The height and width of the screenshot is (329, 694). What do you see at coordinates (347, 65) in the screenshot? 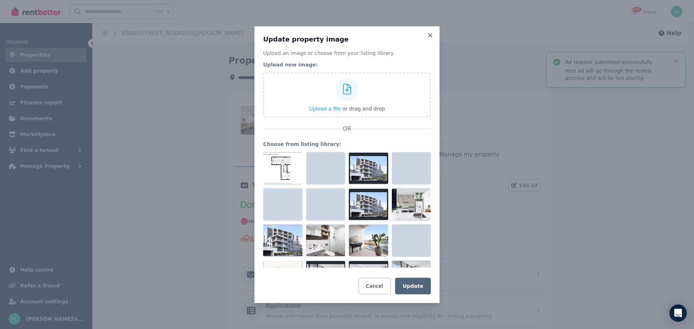
I see `legend: Upload new image:` at bounding box center [347, 65].